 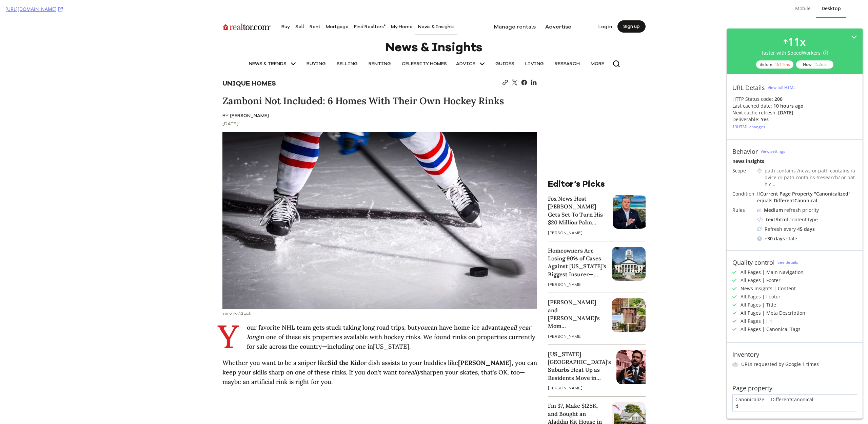 I want to click on em: really, so click(x=412, y=354).